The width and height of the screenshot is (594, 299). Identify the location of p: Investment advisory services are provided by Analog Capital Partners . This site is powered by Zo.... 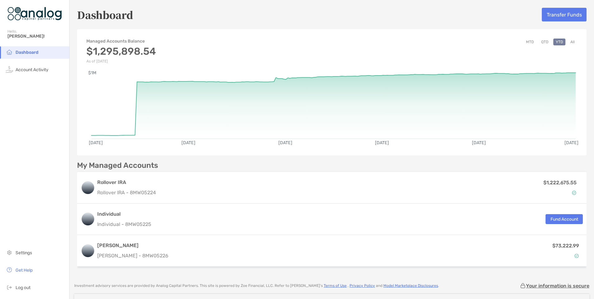
(256, 285).